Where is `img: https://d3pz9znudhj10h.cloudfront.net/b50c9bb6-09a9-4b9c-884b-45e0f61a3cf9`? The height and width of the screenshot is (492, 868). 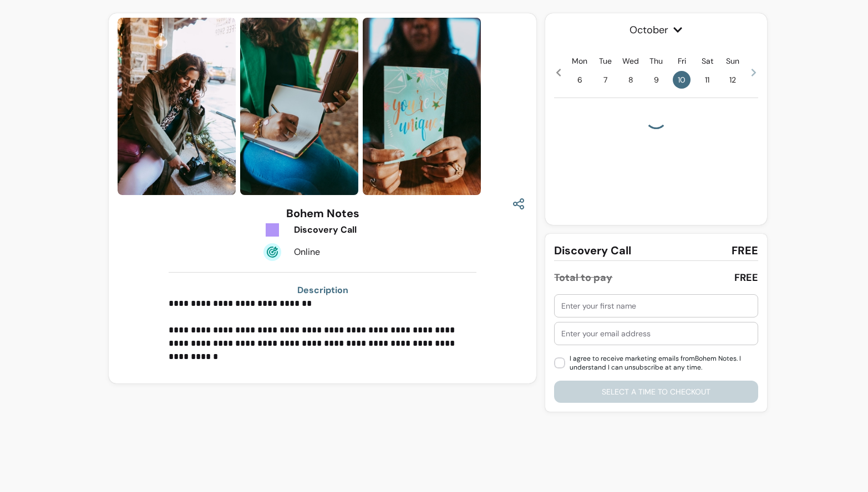 img: https://d3pz9znudhj10h.cloudfront.net/b50c9bb6-09a9-4b9c-884b-45e0f61a3cf9 is located at coordinates (299, 106).